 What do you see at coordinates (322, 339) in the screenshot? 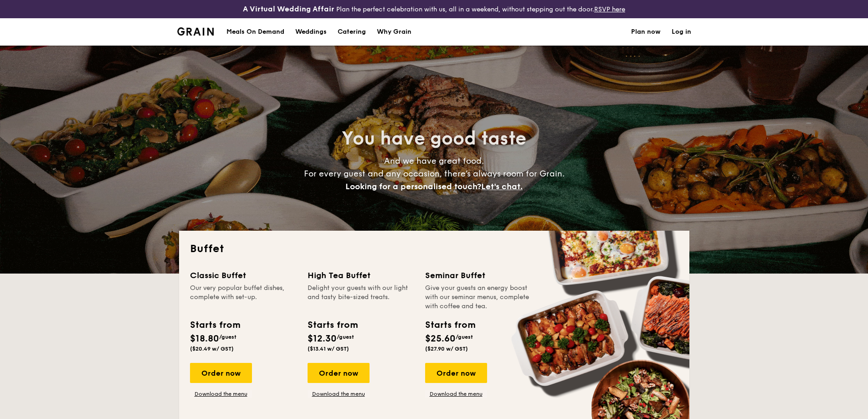
I see `span: $12.30` at bounding box center [322, 339].